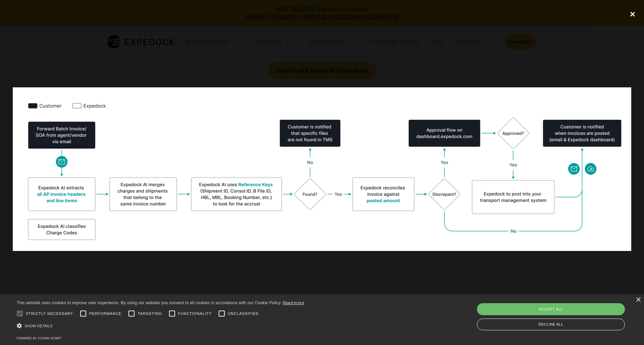  I want to click on span: Performance, so click(105, 314).